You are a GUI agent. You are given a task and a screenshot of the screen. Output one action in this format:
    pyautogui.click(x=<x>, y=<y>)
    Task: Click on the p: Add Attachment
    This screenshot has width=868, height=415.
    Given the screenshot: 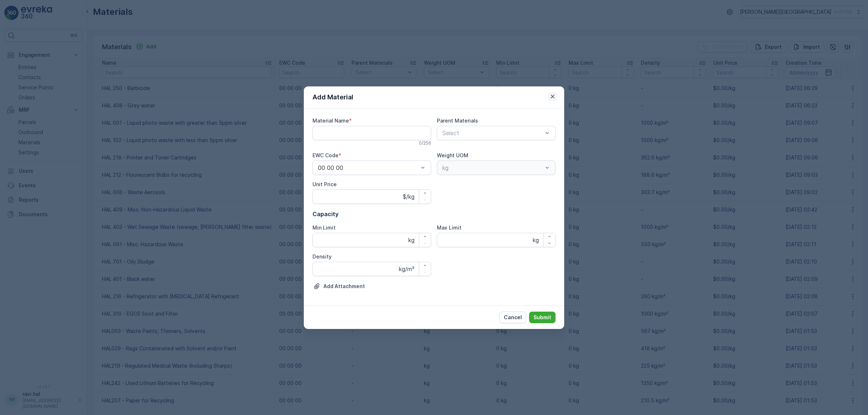 What is the action you would take?
    pyautogui.click(x=344, y=286)
    